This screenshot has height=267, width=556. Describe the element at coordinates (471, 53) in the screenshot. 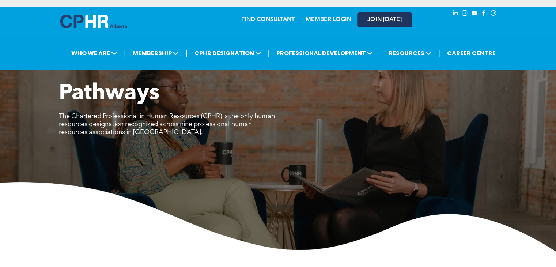

I see `a: CAREER CENTRE` at that location.